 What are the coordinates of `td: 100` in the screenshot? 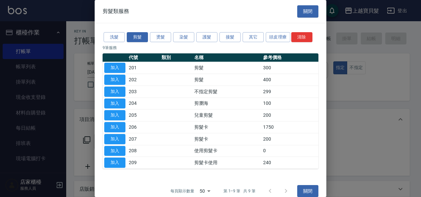 It's located at (290, 103).